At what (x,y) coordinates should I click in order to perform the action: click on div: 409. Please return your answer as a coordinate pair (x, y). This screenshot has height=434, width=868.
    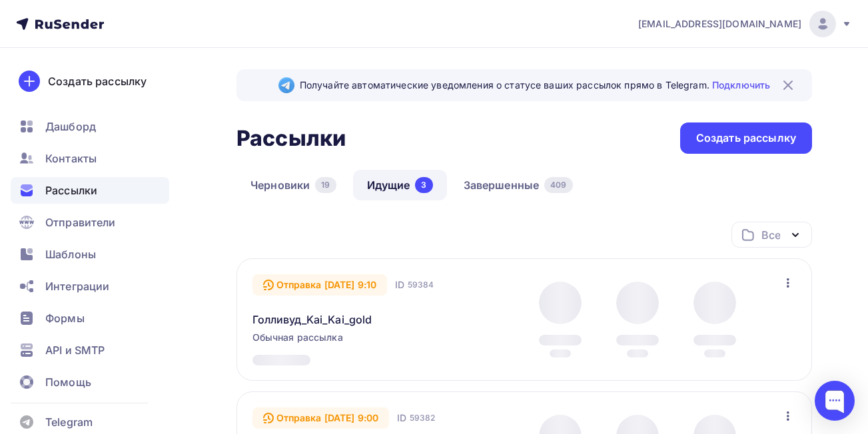
    Looking at the image, I should click on (558, 185).